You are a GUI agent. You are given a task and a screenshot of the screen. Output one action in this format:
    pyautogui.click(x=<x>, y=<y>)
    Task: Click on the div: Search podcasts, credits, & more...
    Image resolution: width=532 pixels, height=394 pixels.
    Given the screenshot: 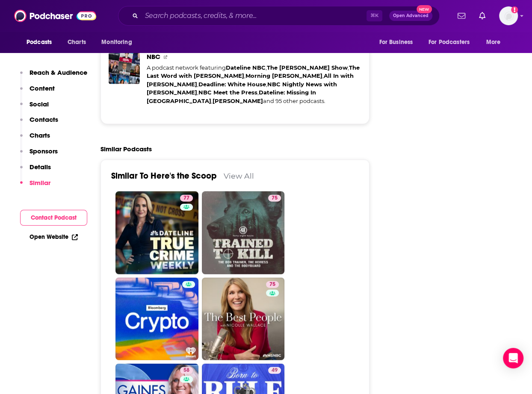 What is the action you would take?
    pyautogui.click(x=279, y=15)
    